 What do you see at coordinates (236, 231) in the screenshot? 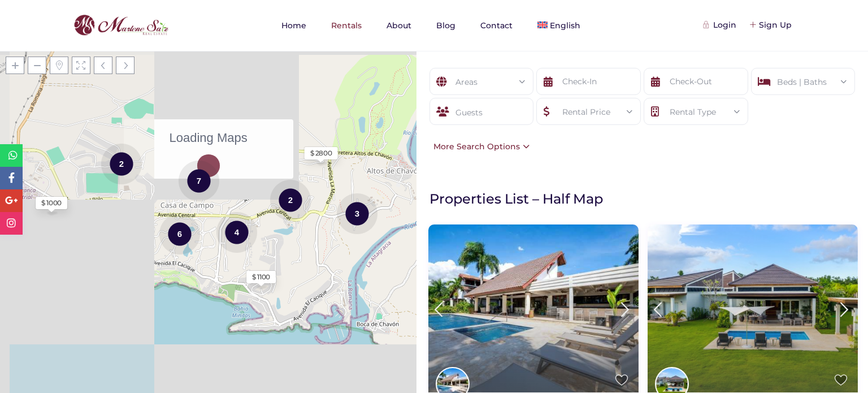
I see `div: 4` at bounding box center [236, 231].